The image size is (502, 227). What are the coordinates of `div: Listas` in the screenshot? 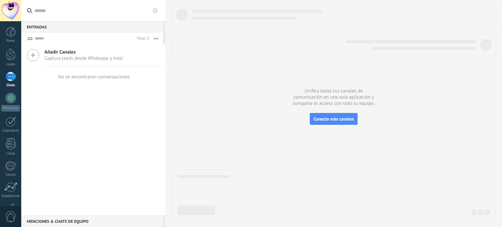 It's located at (11, 153).